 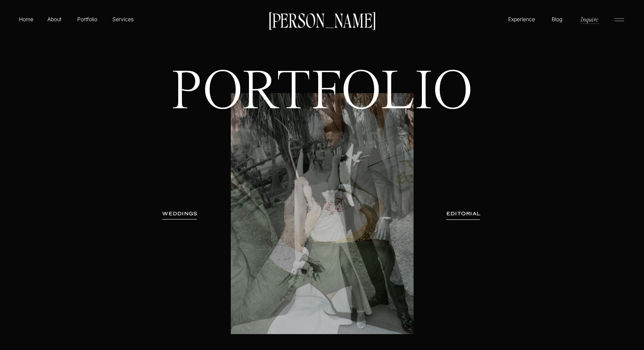 I want to click on a: Inquire, so click(x=589, y=19).